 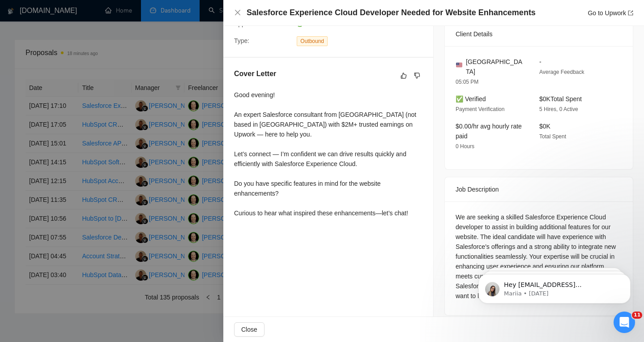 I want to click on h4: Salesforce Experience Cloud Developer Needed for Website Enhancements, so click(x=391, y=12).